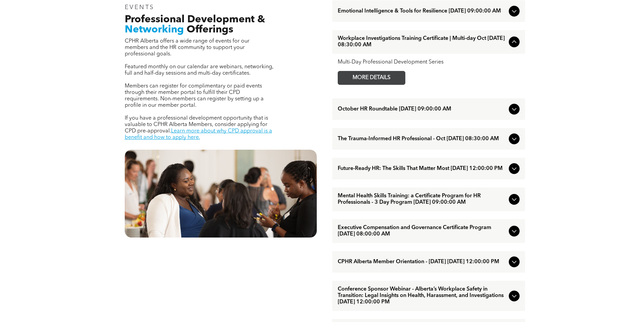 The image size is (644, 322). I want to click on span: Professional Development &, so click(194, 19).